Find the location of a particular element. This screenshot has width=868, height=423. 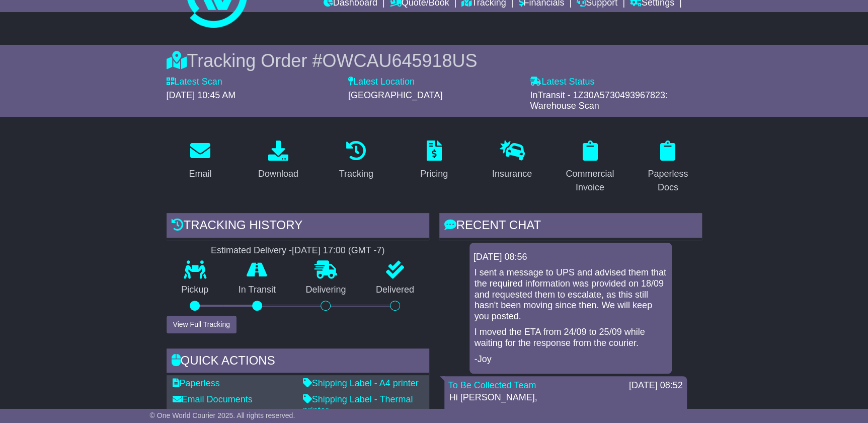

div: Tracking Order # is located at coordinates (434, 60).